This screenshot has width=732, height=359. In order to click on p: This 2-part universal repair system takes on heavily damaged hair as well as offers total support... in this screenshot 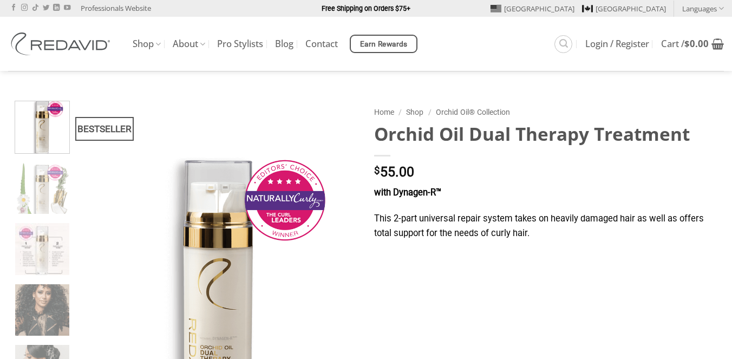, I will do `click(543, 226)`.